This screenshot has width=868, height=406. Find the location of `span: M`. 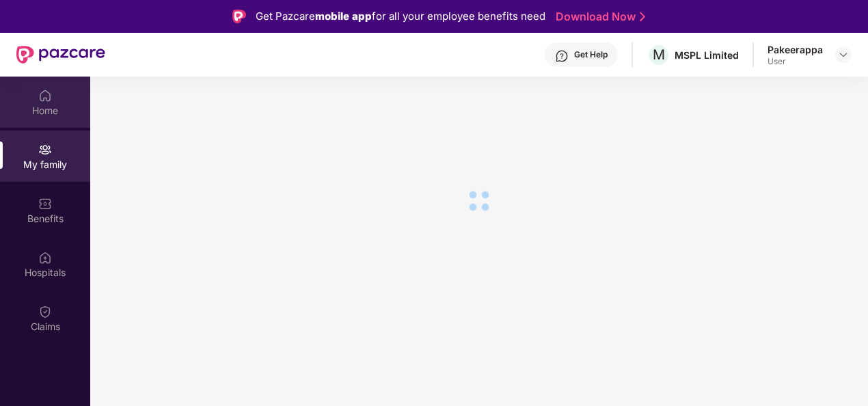

span: M is located at coordinates (659, 55).